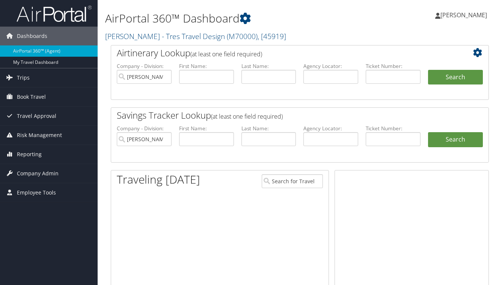  What do you see at coordinates (39, 135) in the screenshot?
I see `span: Risk Management` at bounding box center [39, 135].